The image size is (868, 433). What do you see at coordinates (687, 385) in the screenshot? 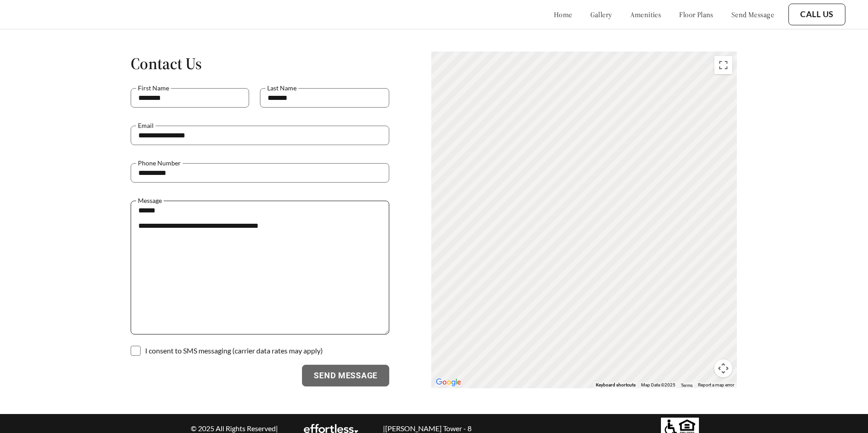
I see `a: Terms (opens in new tab)` at bounding box center [687, 385].